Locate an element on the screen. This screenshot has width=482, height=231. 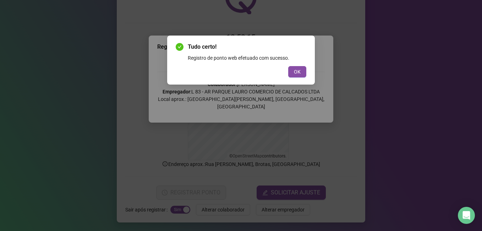
button: OK is located at coordinates (297, 72).